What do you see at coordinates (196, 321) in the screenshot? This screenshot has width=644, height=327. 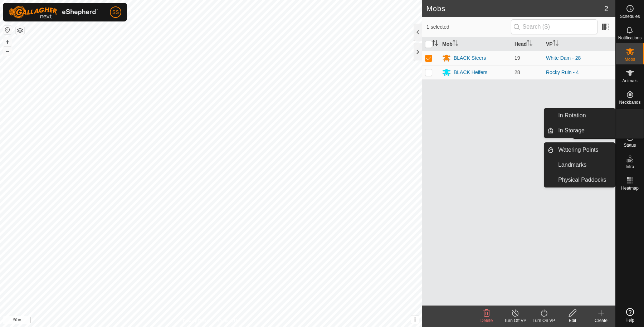 I see `a: Privacy Policy` at bounding box center [196, 321].